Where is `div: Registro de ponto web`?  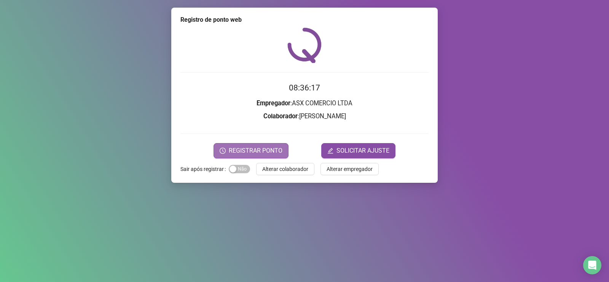
div: Registro de ponto web is located at coordinates (305, 20).